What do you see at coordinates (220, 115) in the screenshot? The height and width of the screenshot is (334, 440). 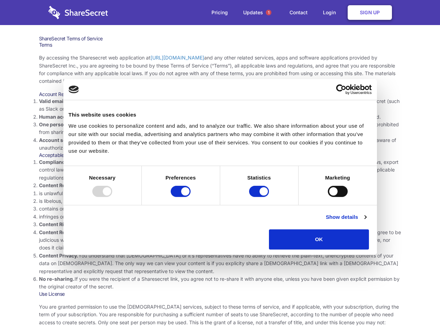 I see `div: This website uses cookies` at bounding box center [220, 115].